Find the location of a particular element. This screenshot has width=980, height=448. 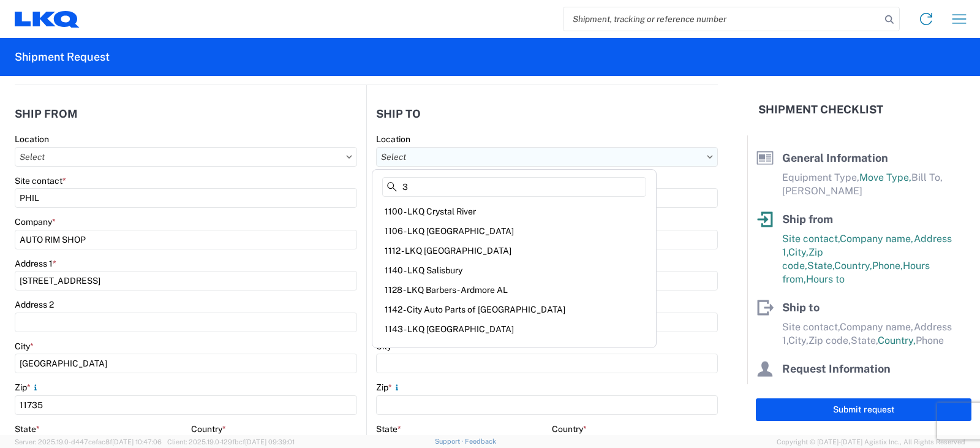

label: Company is located at coordinates (35, 222).